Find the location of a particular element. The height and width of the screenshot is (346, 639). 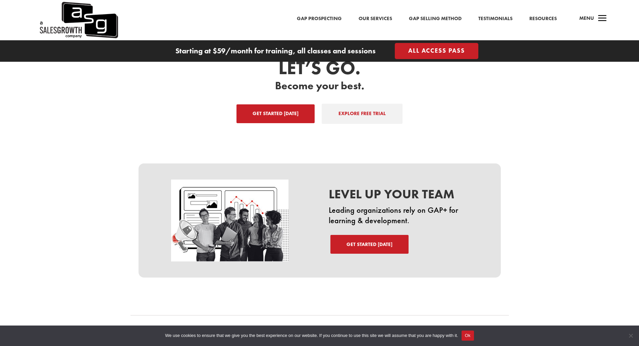

a: Testimonials is located at coordinates (496, 19).